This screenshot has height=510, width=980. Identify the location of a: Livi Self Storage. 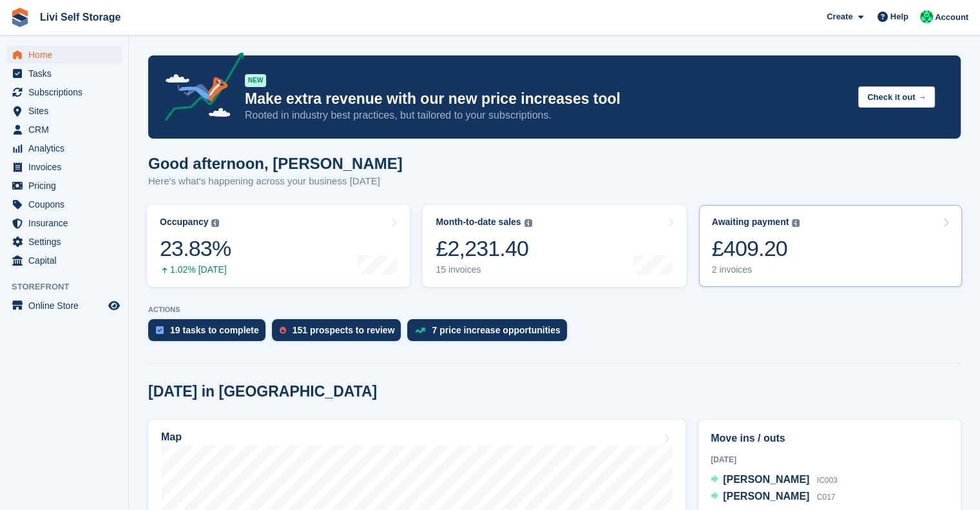
(80, 16).